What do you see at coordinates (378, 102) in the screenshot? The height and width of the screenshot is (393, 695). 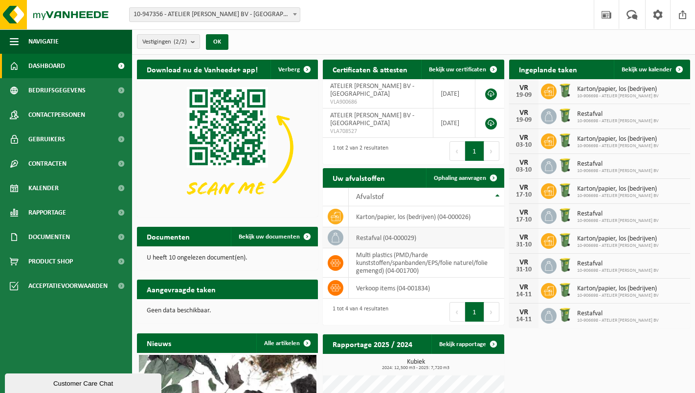 I see `span: VLA900686` at bounding box center [378, 102].